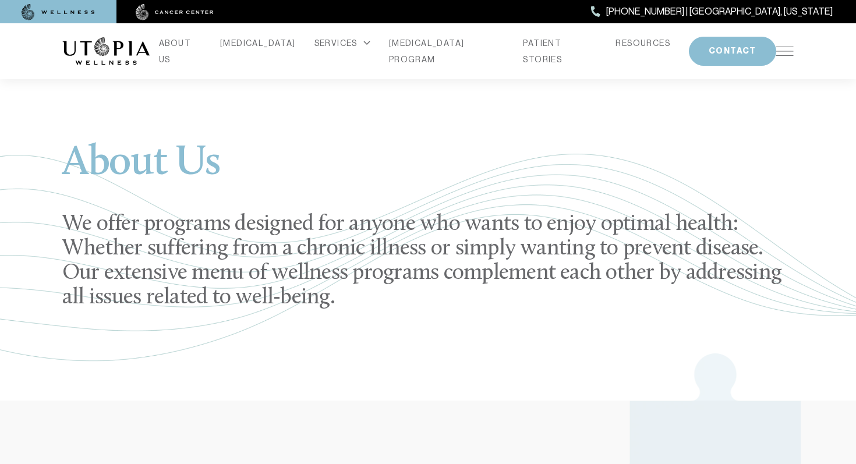 Image resolution: width=856 pixels, height=464 pixels. I want to click on a: RESOURCES, so click(643, 43).